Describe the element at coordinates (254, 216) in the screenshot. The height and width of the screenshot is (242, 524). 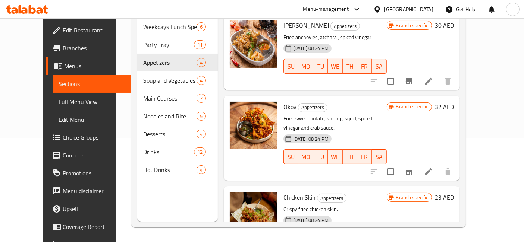
I see `img: Chicken Skin` at that location.